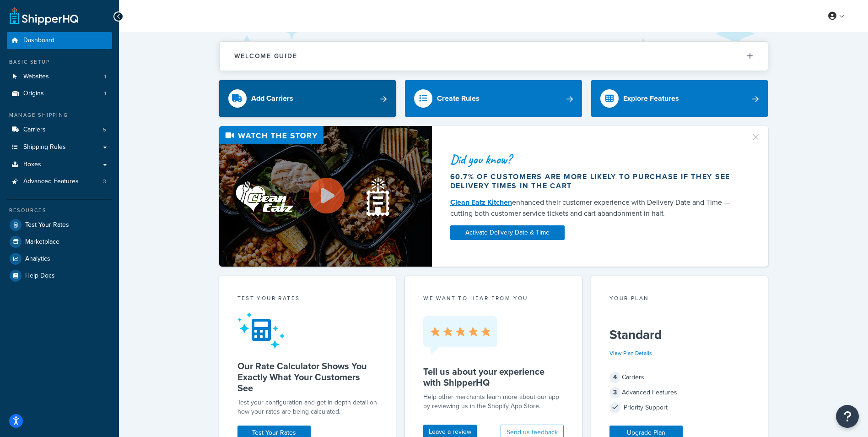 The image size is (868, 437). I want to click on span: Shipping Rules, so click(45, 147).